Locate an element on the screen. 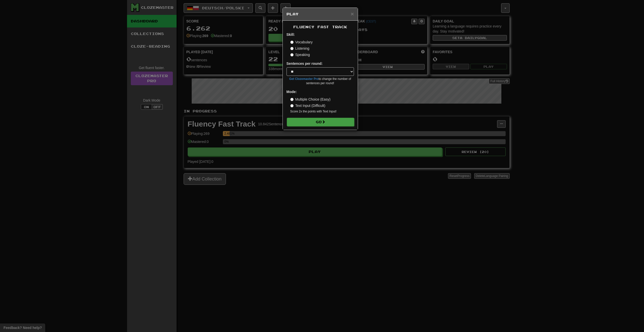 Image resolution: width=644 pixels, height=332 pixels. label: Text Input (Difficult) is located at coordinates (308, 106).